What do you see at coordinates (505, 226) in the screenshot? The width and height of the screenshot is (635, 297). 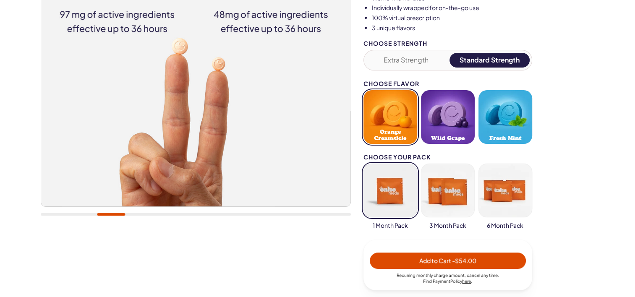 I see `span: 6 Month Pack` at bounding box center [505, 226].